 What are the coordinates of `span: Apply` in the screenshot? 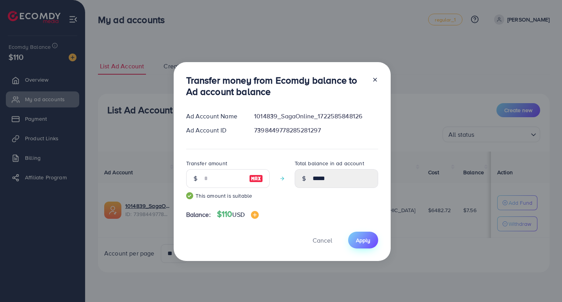 It's located at (363, 240).